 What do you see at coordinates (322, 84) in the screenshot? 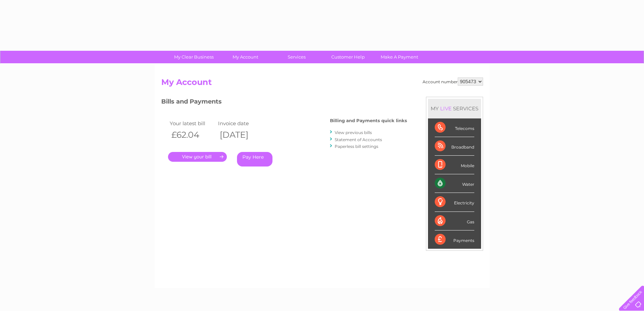
I see `h2: My Account` at bounding box center [322, 84].